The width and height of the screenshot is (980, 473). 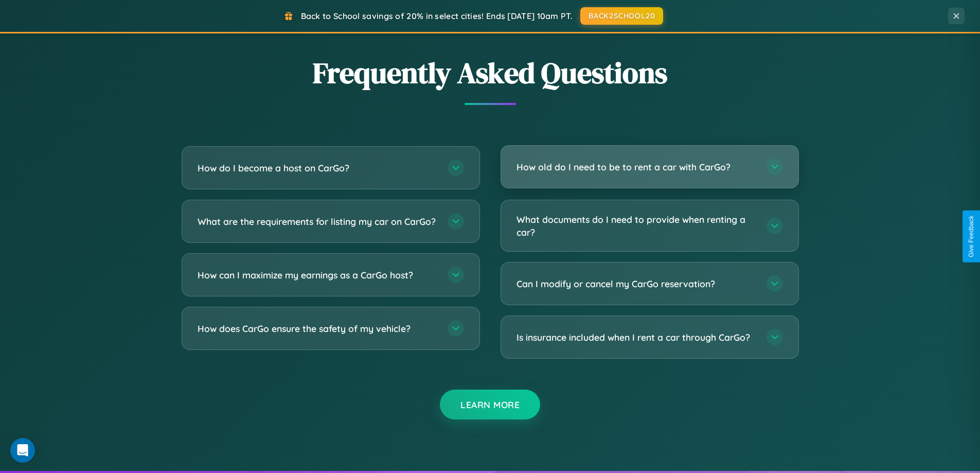 I want to click on h3: Is insurance included when I rent a car through CarGo?, so click(x=637, y=337).